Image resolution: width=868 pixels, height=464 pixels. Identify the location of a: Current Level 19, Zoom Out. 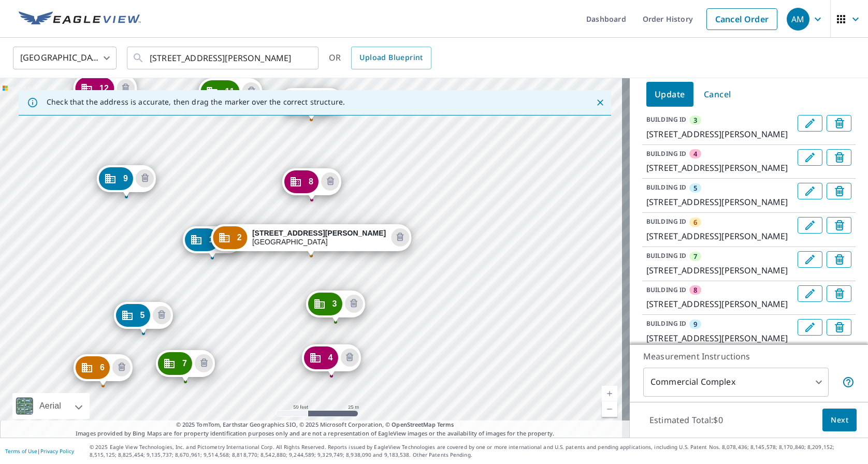
(610, 409).